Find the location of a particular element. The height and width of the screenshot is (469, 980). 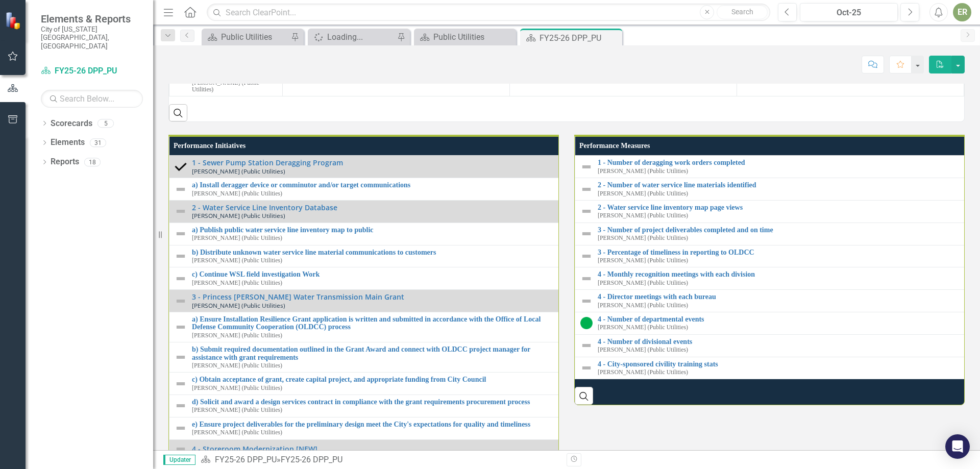

a: 2 - Water Service Line Inventory Database is located at coordinates (373, 207).